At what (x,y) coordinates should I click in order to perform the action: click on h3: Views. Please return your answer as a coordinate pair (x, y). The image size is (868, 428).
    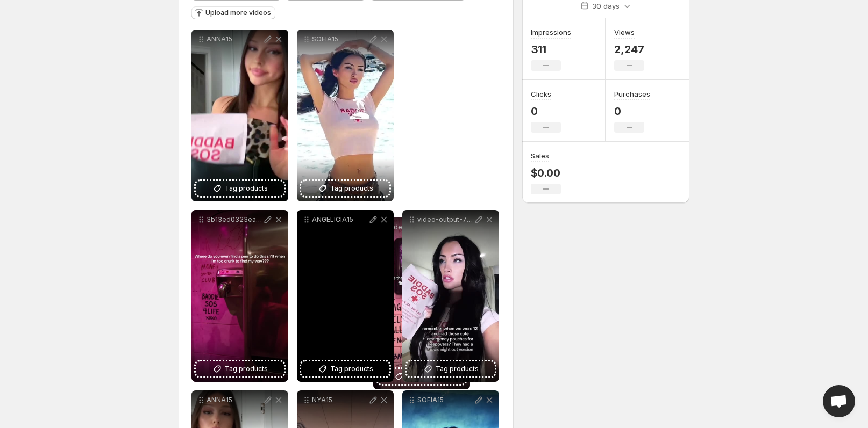
    Looking at the image, I should click on (624, 32).